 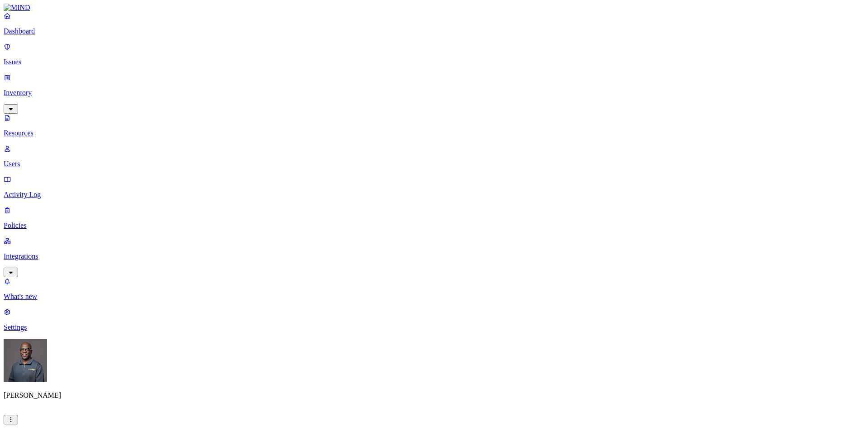 What do you see at coordinates (434, 164) in the screenshot?
I see `p: Users` at bounding box center [434, 164].